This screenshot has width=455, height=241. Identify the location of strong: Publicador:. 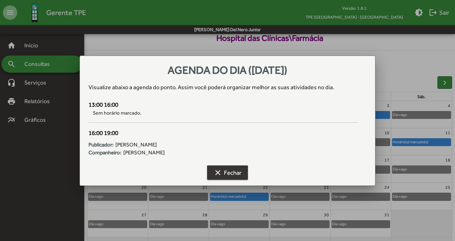
(101, 145).